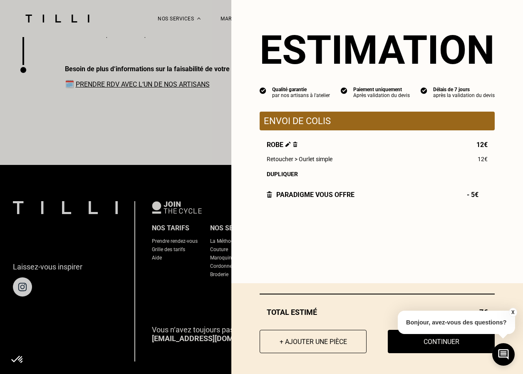  Describe the element at coordinates (282, 144) in the screenshot. I see `span: Robe` at that location.